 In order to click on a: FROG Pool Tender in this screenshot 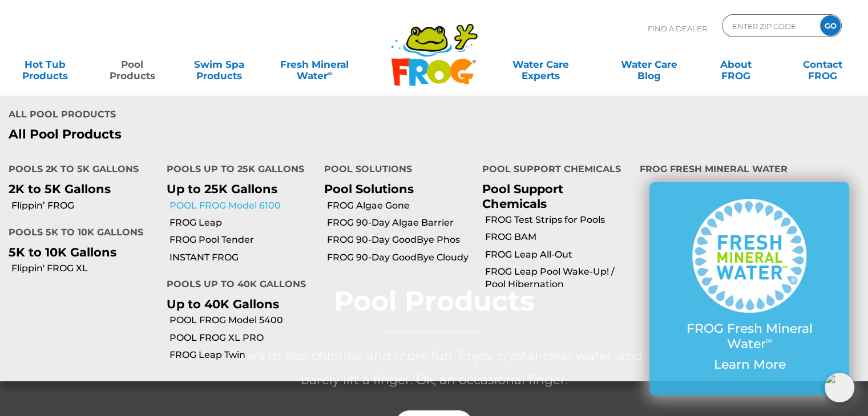, I will do `click(242, 240)`.